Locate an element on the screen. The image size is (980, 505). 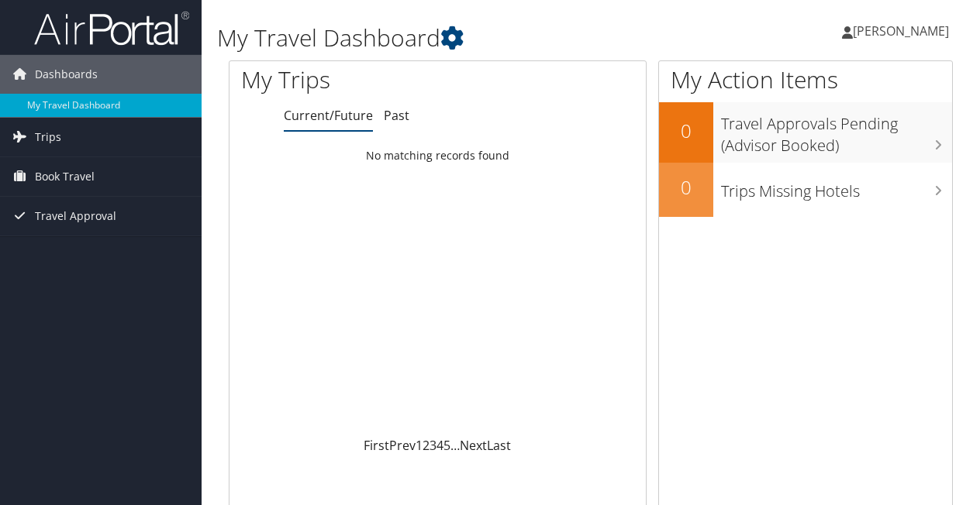
span: Book Travel is located at coordinates (64, 177).